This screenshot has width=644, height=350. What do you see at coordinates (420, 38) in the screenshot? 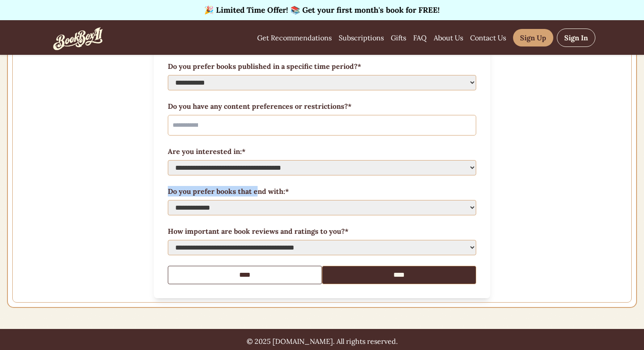
I see `a: FAQ` at bounding box center [420, 38].